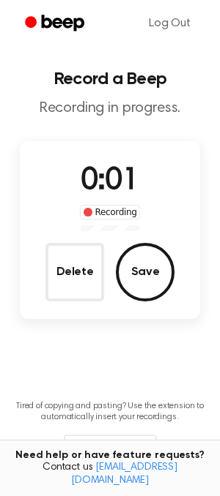  I want to click on p: Recording in progress., so click(110, 108).